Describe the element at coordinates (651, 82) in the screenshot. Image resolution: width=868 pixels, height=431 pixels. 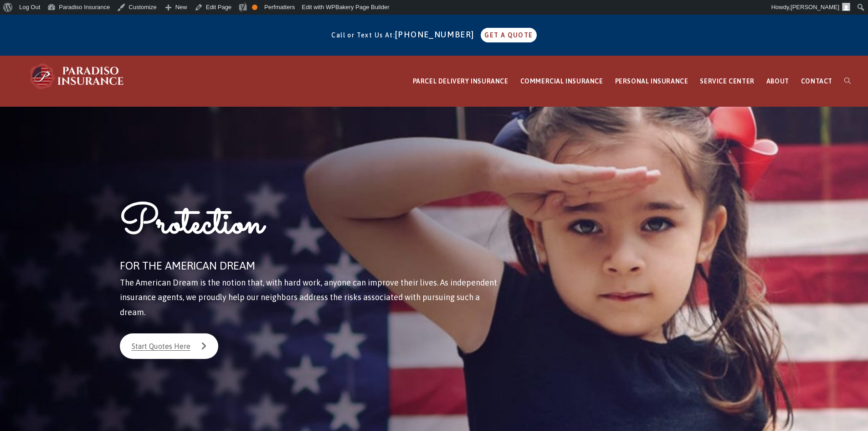
I see `a: PERSONAL INSURANCE` at that location.